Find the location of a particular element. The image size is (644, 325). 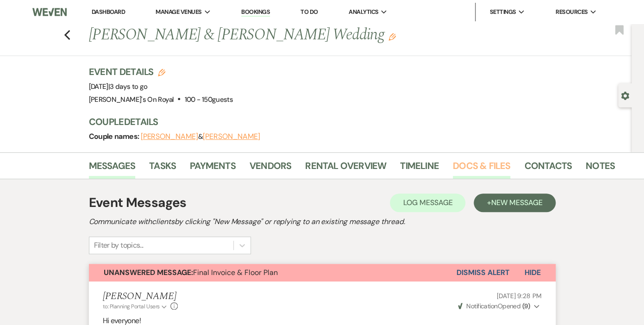

h1: Event Messages is located at coordinates (137, 203).